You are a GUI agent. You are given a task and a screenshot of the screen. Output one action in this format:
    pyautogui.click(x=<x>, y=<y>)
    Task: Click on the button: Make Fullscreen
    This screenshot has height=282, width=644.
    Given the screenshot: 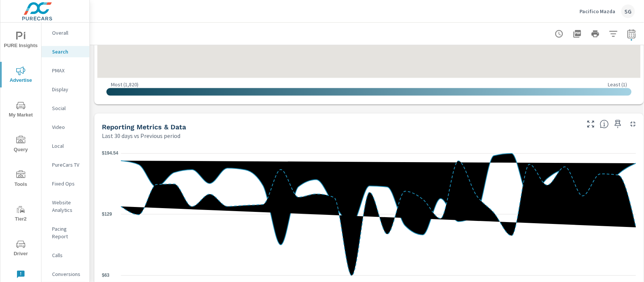 What is the action you would take?
    pyautogui.click(x=591, y=124)
    